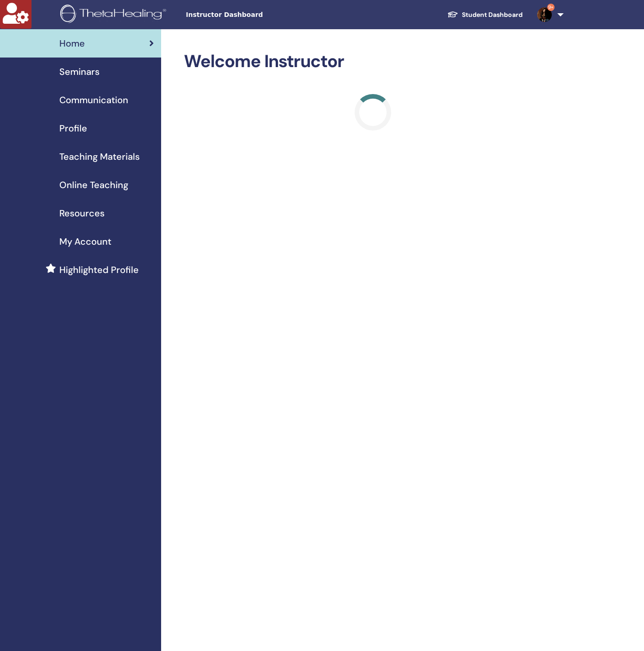  What do you see at coordinates (79, 72) in the screenshot?
I see `span: Seminars` at bounding box center [79, 72].